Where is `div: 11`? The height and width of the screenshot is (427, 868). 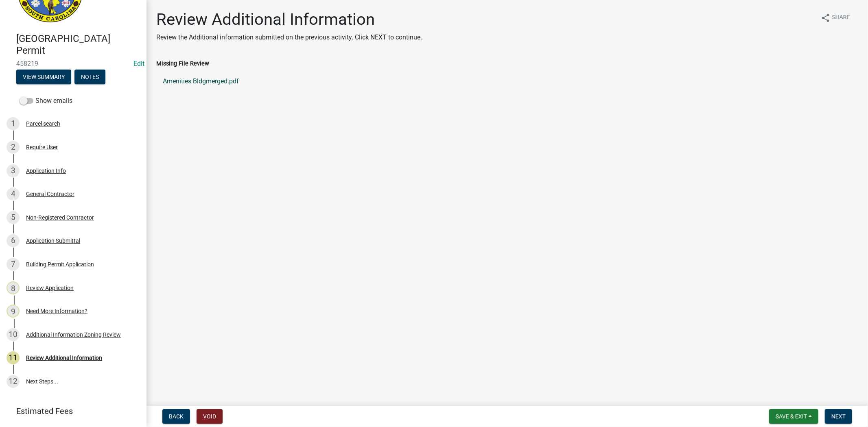
div: 11 is located at coordinates (13, 358).